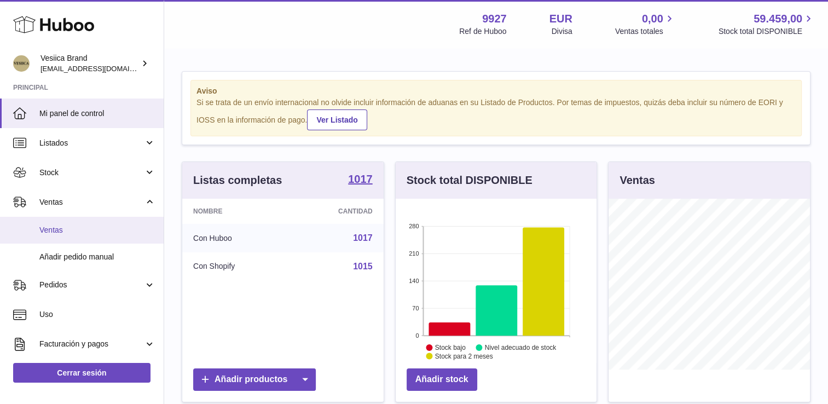 Image resolution: width=828 pixels, height=404 pixels. I want to click on div: Vesiica Brand, so click(90, 63).